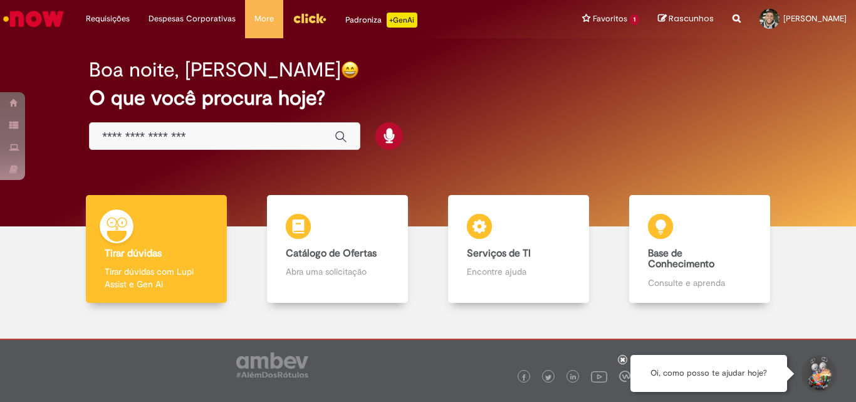 Image resolution: width=856 pixels, height=402 pixels. What do you see at coordinates (819, 374) in the screenshot?
I see `button: Iniciar Conversa de Suporte` at bounding box center [819, 374].